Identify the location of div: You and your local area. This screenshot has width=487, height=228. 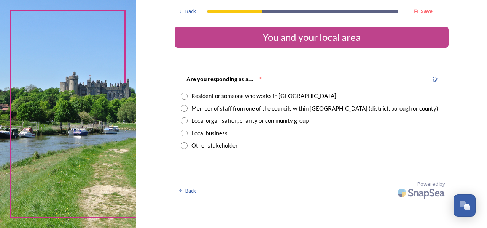
(312, 37).